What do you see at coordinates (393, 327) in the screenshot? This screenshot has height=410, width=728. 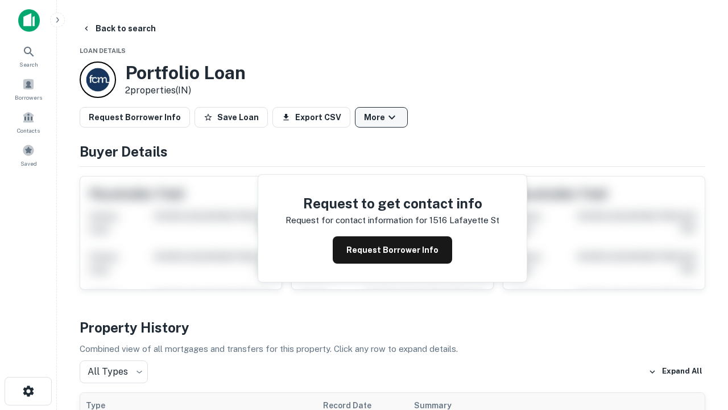 I see `h4: Property History` at bounding box center [393, 327].